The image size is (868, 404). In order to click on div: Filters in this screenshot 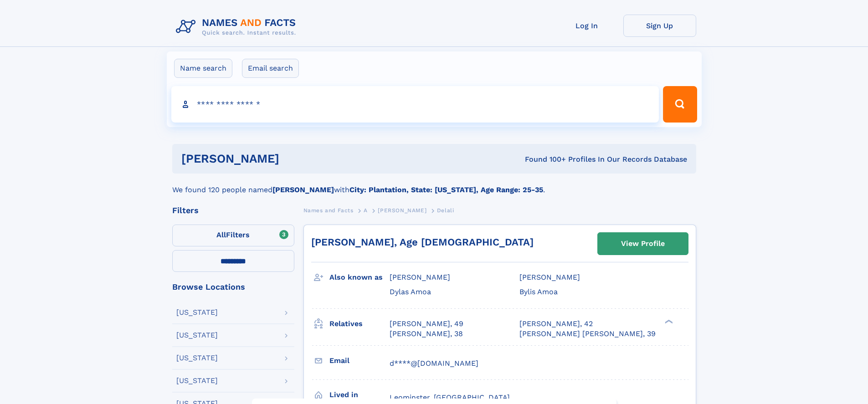, I will do `click(233, 211)`.